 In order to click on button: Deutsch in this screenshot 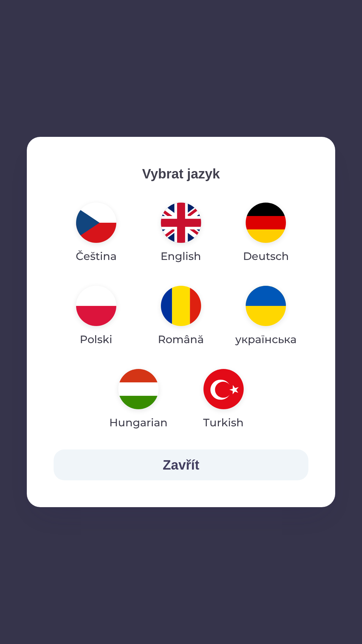, I will do `click(266, 233)`.